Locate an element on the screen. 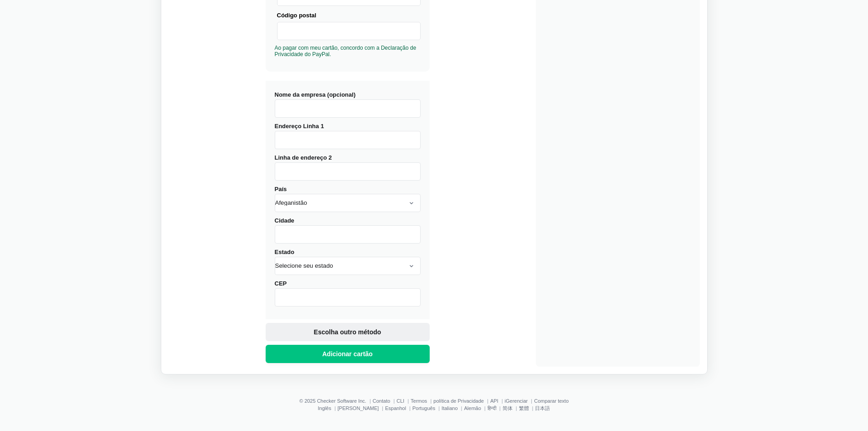 The image size is (868, 431). font: 繁體 is located at coordinates (524, 408).